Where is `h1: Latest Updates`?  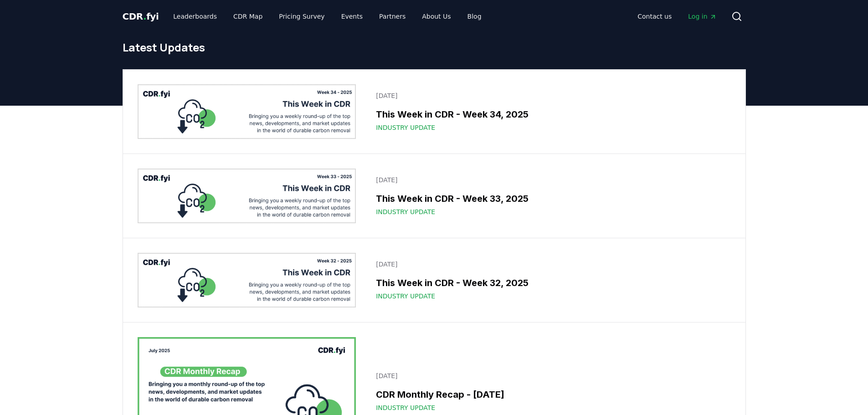
h1: Latest Updates is located at coordinates (434, 47).